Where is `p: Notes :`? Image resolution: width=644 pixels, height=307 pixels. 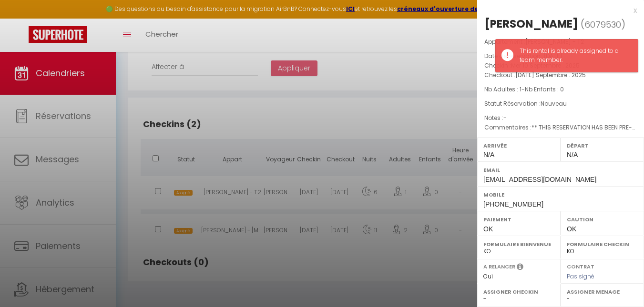
p: Notes : is located at coordinates (561, 118).